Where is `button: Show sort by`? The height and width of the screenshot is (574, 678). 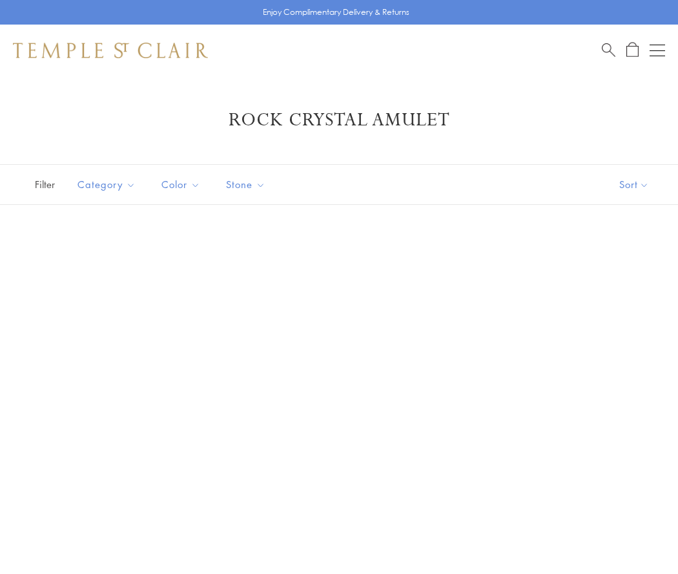
button: Show sort by is located at coordinates (634, 184).